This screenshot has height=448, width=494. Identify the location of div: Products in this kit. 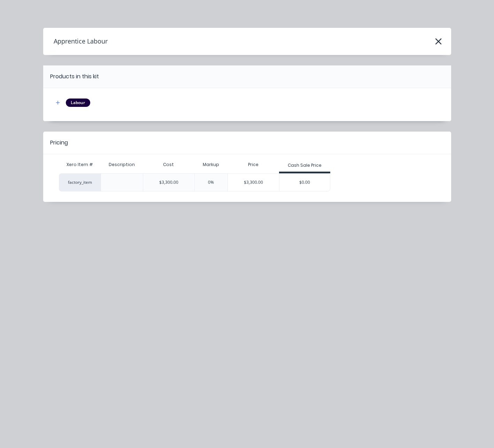
(75, 77).